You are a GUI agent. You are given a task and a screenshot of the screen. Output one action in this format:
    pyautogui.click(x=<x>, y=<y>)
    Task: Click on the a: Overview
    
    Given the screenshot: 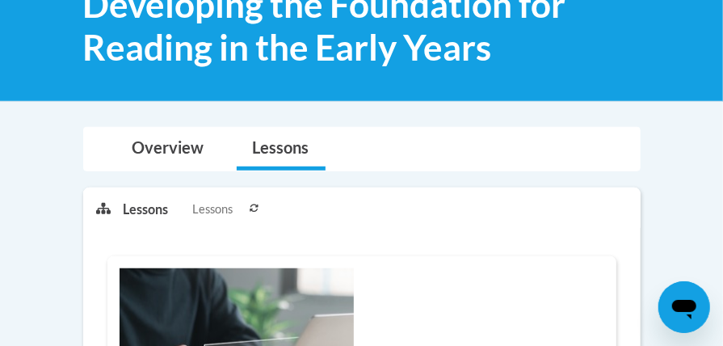 What is the action you would take?
    pyautogui.click(x=168, y=149)
    